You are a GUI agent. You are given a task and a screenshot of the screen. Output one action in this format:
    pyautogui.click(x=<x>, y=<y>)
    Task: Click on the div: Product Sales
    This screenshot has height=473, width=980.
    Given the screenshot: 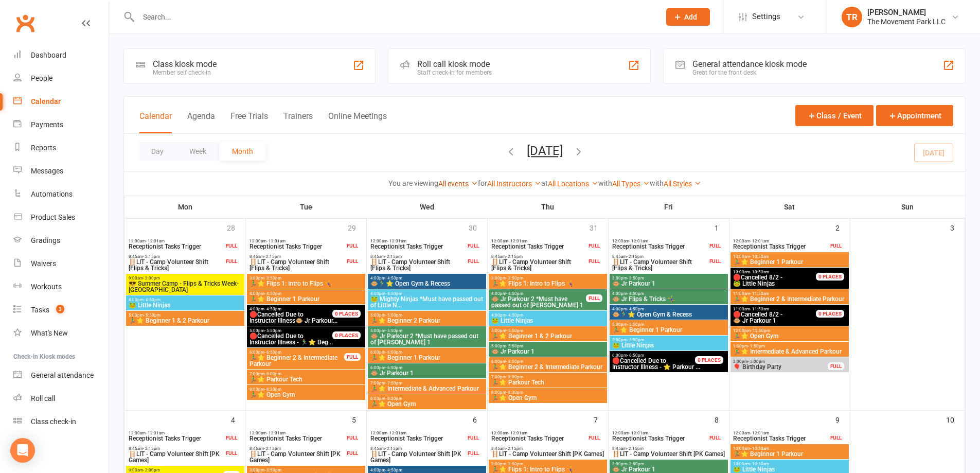 What is the action you would take?
    pyautogui.click(x=53, y=217)
    